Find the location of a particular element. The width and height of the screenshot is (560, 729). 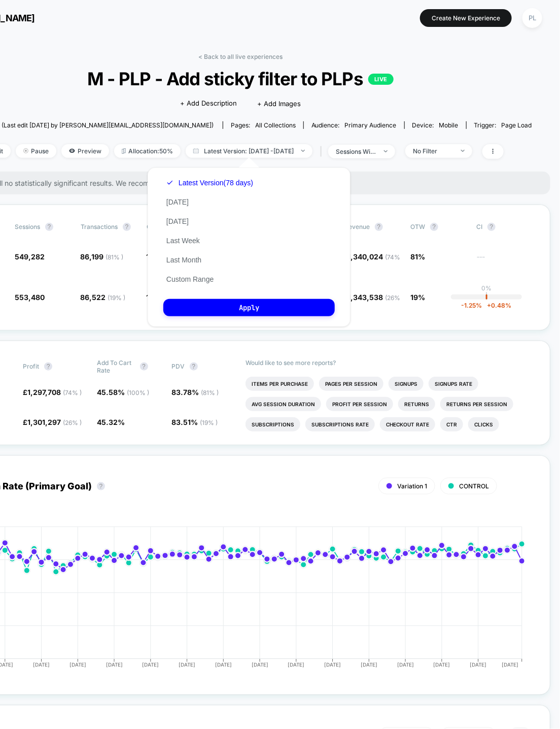

button: Create New Experience is located at coordinates (466, 18).